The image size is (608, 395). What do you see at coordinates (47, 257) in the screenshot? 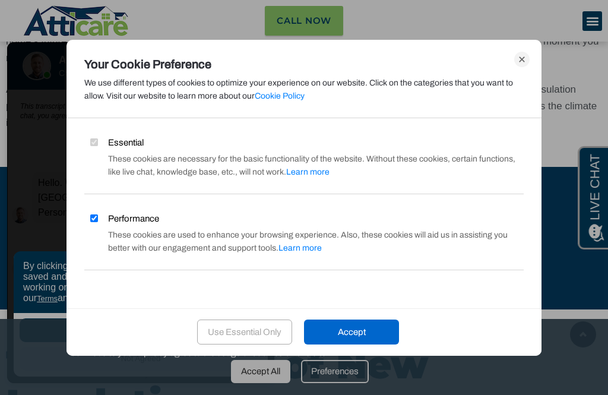
I see `a: Terms` at bounding box center [47, 257].